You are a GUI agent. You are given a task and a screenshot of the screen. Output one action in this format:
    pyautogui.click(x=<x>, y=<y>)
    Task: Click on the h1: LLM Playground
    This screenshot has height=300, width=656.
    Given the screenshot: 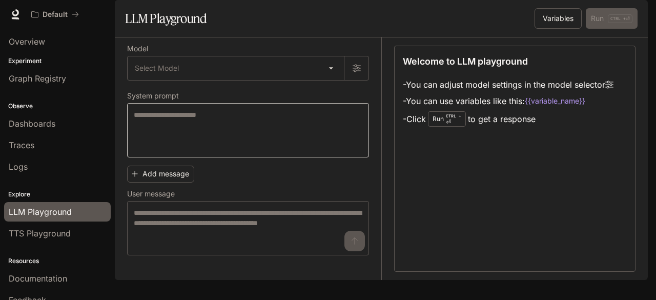 What is the action you would take?
    pyautogui.click(x=165, y=18)
    